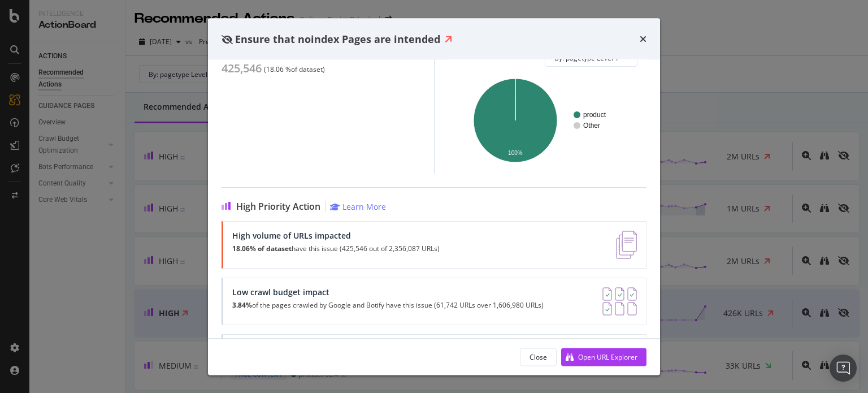  Describe the element at coordinates (241, 69) in the screenshot. I see `div: 425,546` at that location.